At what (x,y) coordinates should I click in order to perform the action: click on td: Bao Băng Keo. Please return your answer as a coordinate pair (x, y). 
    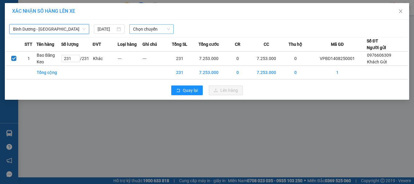
    Looking at the image, I should click on (49, 59).